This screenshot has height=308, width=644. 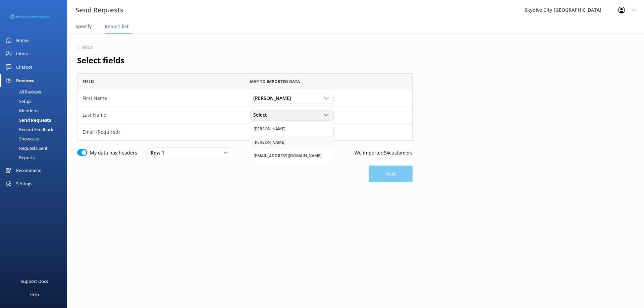 What do you see at coordinates (99, 10) in the screenshot?
I see `h3: Send Requests` at bounding box center [99, 10].